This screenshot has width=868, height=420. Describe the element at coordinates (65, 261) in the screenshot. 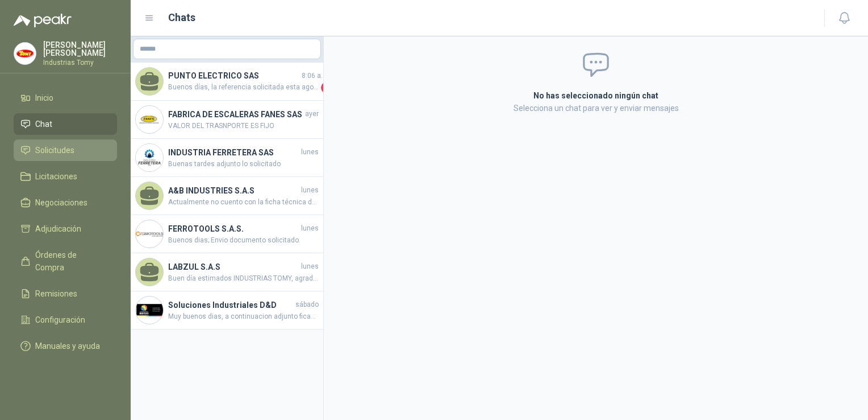

I see `a: Órdenes de Compra` at that location.